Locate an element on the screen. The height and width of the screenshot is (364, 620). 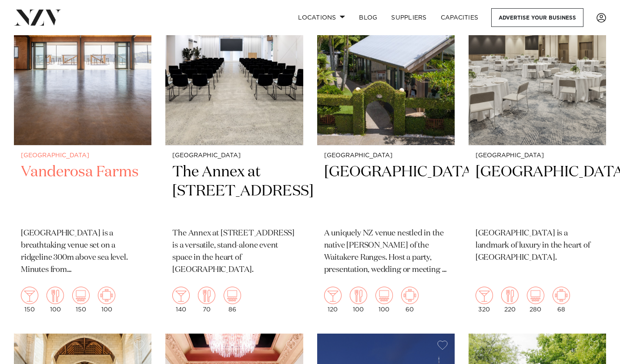
a: Advertise your business is located at coordinates (538, 17).